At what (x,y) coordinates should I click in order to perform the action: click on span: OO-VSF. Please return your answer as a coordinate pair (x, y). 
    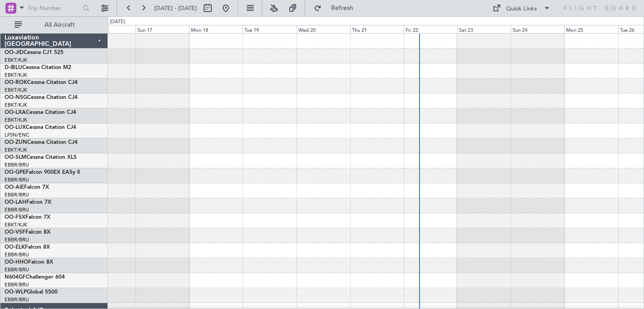
    Looking at the image, I should click on (15, 232).